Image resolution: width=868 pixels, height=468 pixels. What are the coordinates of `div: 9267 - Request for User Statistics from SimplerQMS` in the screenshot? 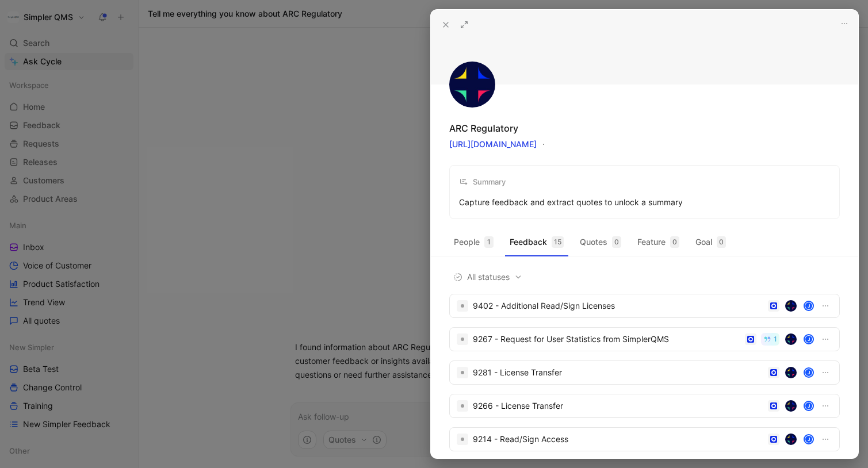 It's located at (606, 339).